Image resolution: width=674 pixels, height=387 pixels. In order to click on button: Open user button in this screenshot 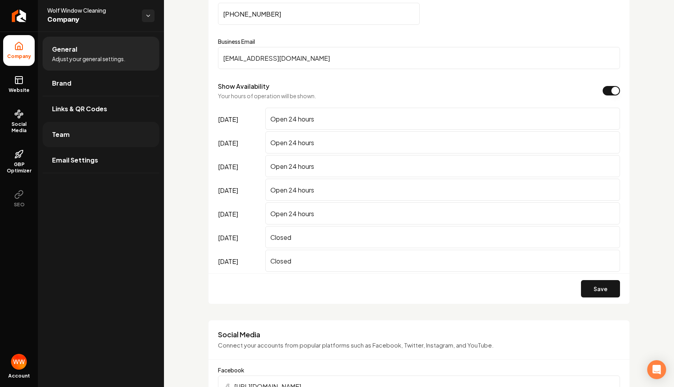, I will do `click(19, 362)`.